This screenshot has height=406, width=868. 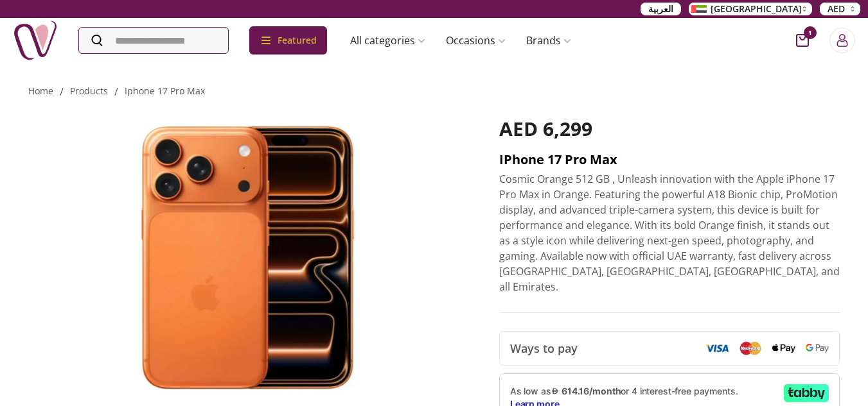 What do you see at coordinates (246, 259) in the screenshot?
I see `img: iPhone 17 Pro Max iPhone 17 Pro Max iphone gift Apple iPhone 17 Pro Max Orange – 512GB هدايا ايفون` at bounding box center [246, 259].